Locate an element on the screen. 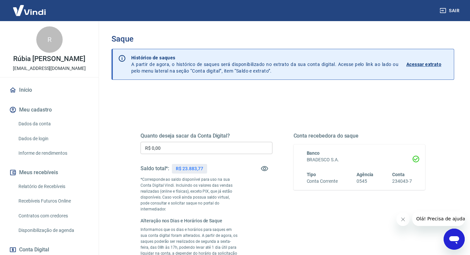 The width and height of the screenshot is (470, 255). a: Relatório de Recebíveis is located at coordinates (53, 186).